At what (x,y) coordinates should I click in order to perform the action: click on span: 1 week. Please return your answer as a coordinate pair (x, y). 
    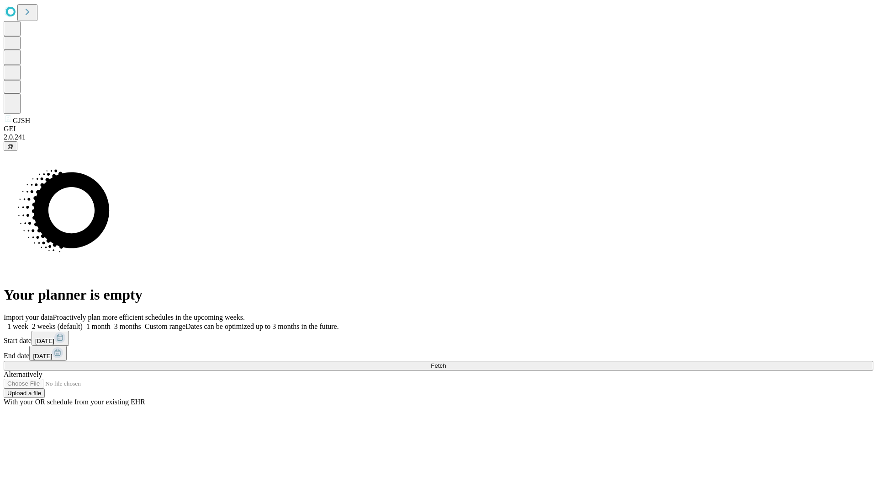
    Looking at the image, I should click on (18, 326).